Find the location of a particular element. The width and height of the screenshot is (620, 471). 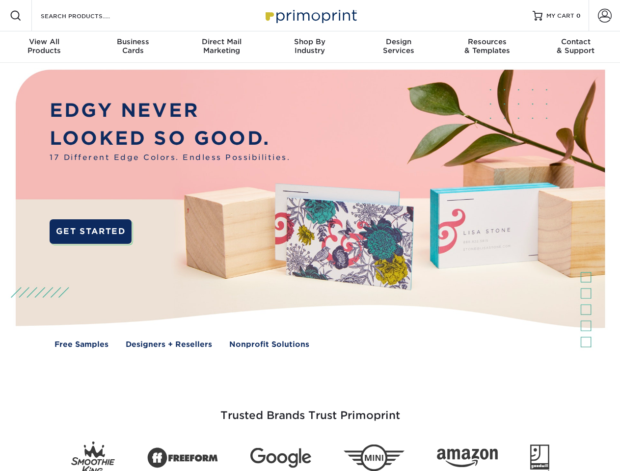

span: Direct Mail is located at coordinates (221, 42).